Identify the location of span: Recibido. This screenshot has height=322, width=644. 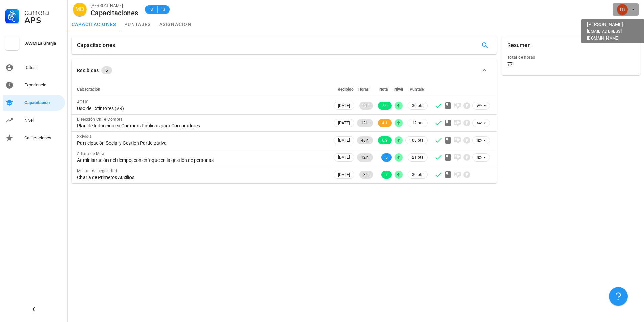
(346, 89).